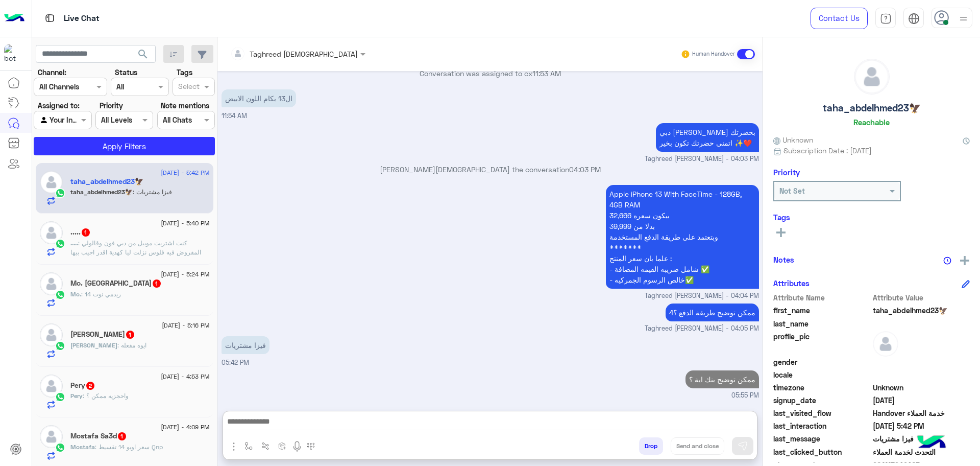 This screenshot has height=466, width=980. What do you see at coordinates (282, 446) in the screenshot?
I see `img: create order` at bounding box center [282, 446].